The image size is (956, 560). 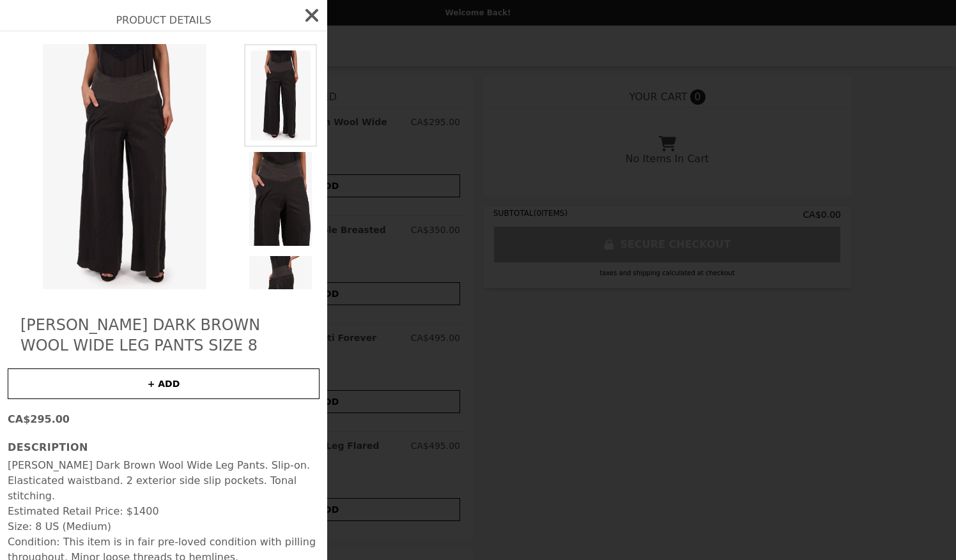 What do you see at coordinates (164, 384) in the screenshot?
I see `button: + ADD` at bounding box center [164, 384].